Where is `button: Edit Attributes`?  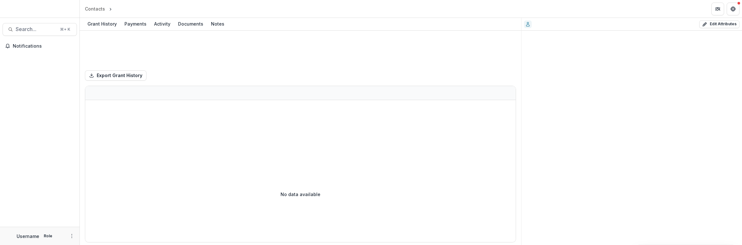
button: Edit Attributes is located at coordinates (719, 24).